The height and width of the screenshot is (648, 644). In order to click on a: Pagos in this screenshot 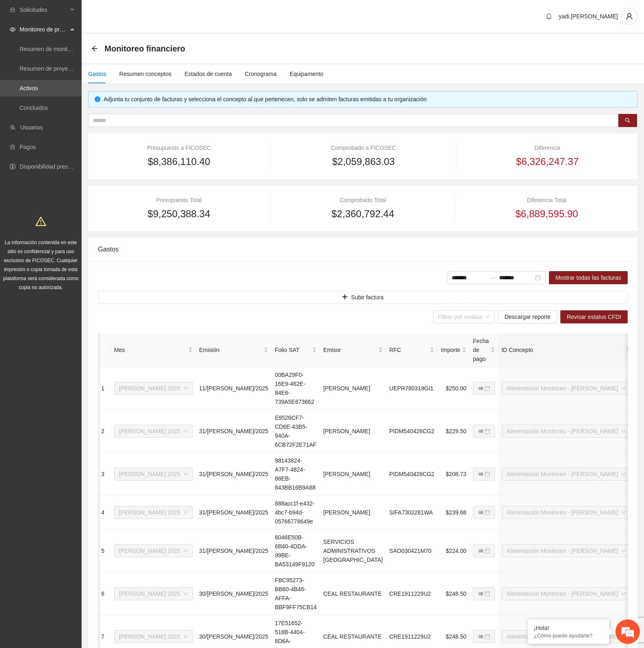, I will do `click(28, 147)`.